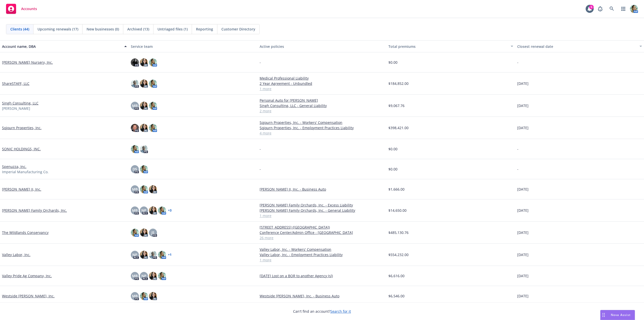 The image size is (644, 320). I want to click on a: The Wildlands Conservancy, so click(25, 232).